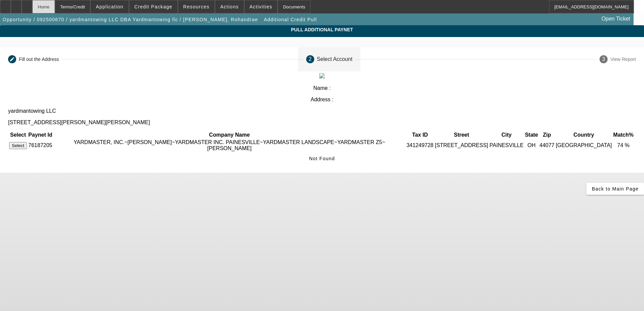 The image size is (644, 311). Describe the element at coordinates (335, 59) in the screenshot. I see `div: Select Account` at that location.